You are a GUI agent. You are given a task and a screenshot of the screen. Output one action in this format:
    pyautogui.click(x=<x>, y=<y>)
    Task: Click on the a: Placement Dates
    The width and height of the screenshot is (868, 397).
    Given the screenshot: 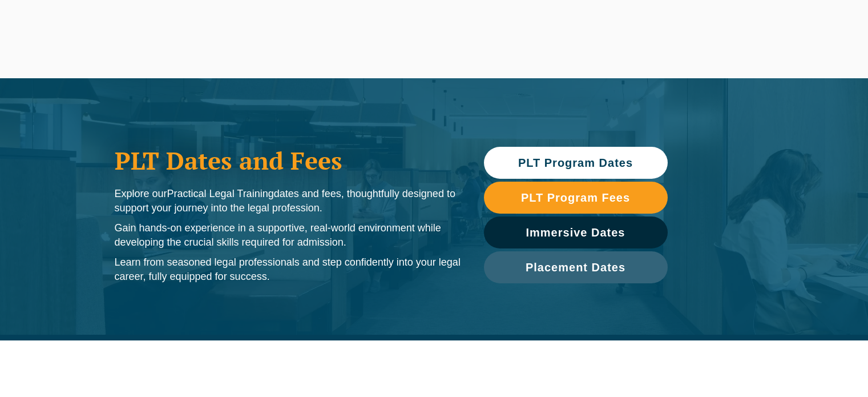 What is the action you would take?
    pyautogui.click(x=576, y=268)
    